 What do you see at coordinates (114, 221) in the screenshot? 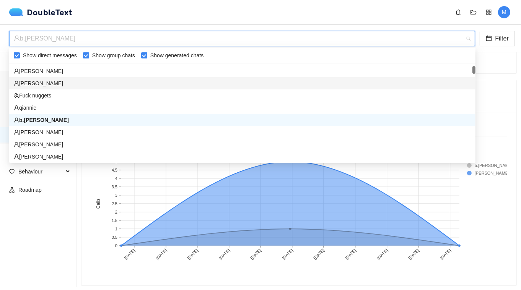
I see `text: 1.5` at bounding box center [114, 221].